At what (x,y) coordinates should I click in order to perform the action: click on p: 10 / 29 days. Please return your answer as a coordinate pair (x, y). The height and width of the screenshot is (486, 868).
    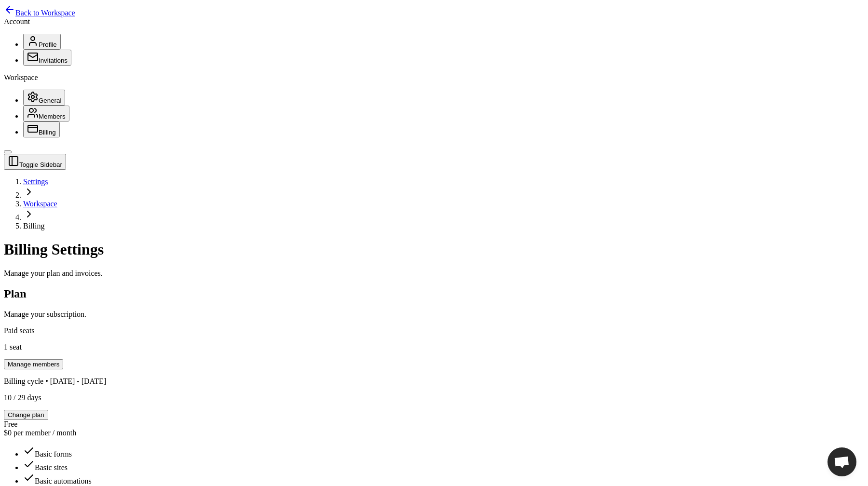
    Looking at the image, I should click on (434, 397).